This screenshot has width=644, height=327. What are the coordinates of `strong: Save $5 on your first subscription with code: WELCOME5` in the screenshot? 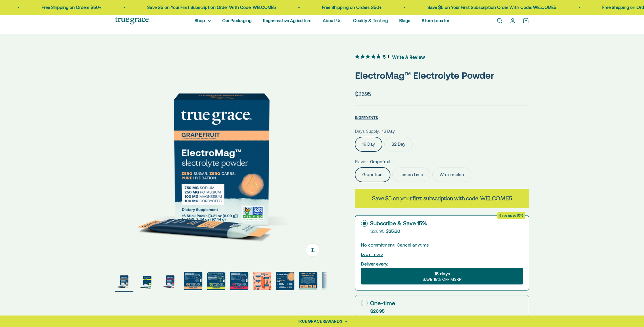 It's located at (442, 198).